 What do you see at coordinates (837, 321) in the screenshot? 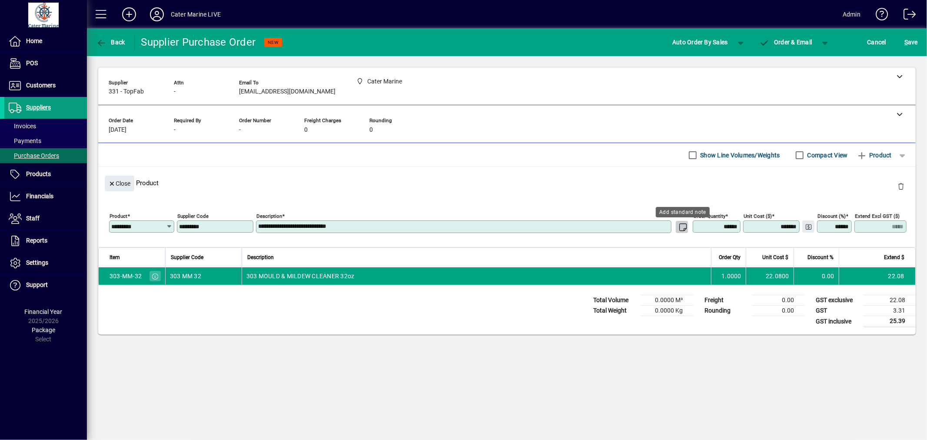
I see `td: GST inclusive` at bounding box center [837, 321].